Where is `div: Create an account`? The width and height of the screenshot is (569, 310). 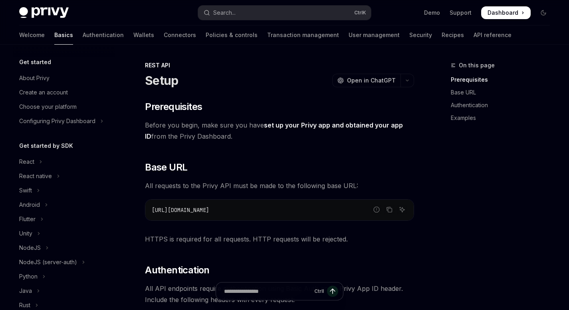 div: Create an account is located at coordinates (43, 93).